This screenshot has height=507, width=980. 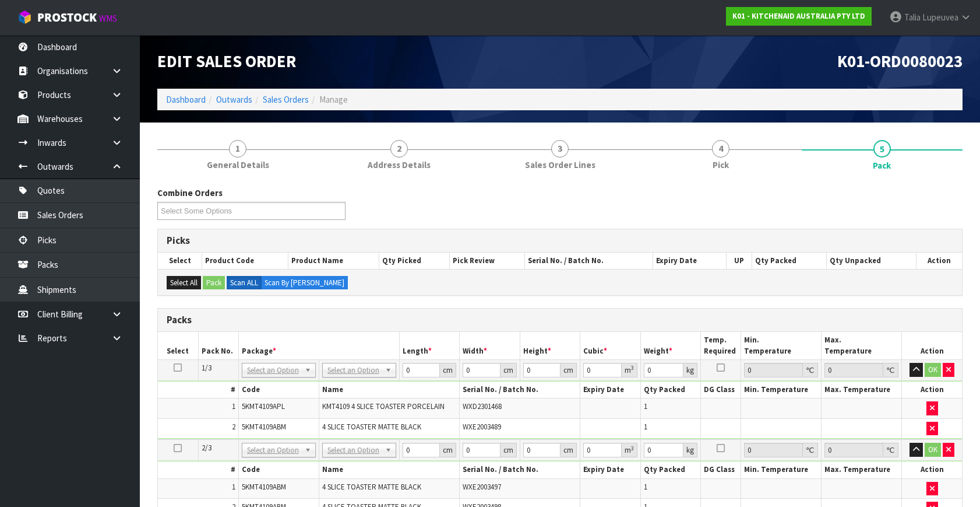 What do you see at coordinates (244, 283) in the screenshot?
I see `label: Scan ALL` at bounding box center [244, 283].